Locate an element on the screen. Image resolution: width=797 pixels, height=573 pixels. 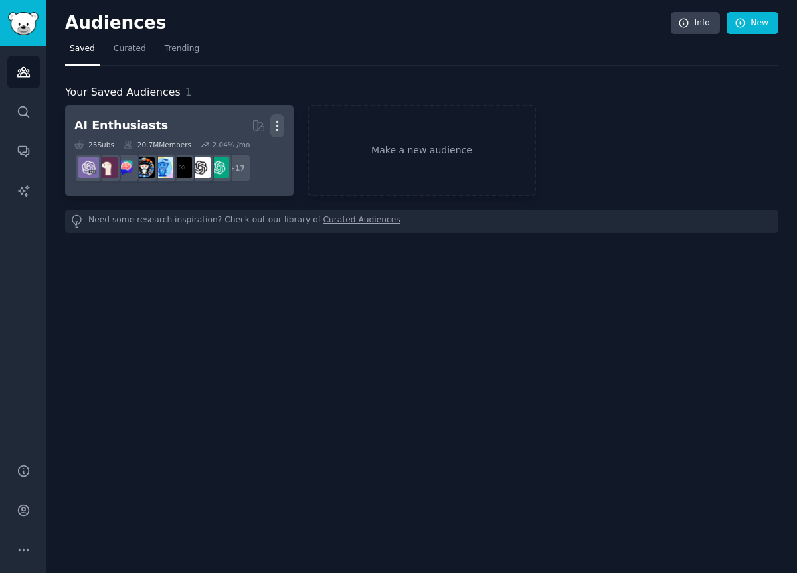
div: + 17 is located at coordinates (237, 168).